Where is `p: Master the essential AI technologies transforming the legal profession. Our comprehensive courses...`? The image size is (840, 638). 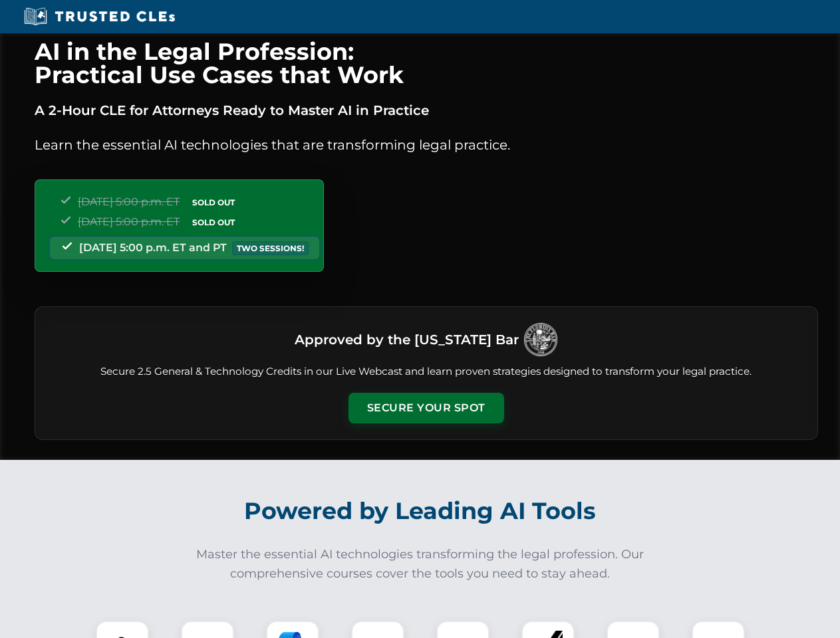
p: Master the essential AI technologies transforming the legal profession. Our comprehensive courses... is located at coordinates (420, 565).